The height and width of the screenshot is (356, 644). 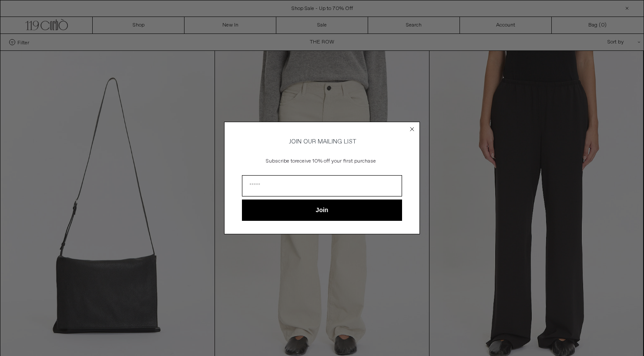 I want to click on input: Email, so click(x=322, y=186).